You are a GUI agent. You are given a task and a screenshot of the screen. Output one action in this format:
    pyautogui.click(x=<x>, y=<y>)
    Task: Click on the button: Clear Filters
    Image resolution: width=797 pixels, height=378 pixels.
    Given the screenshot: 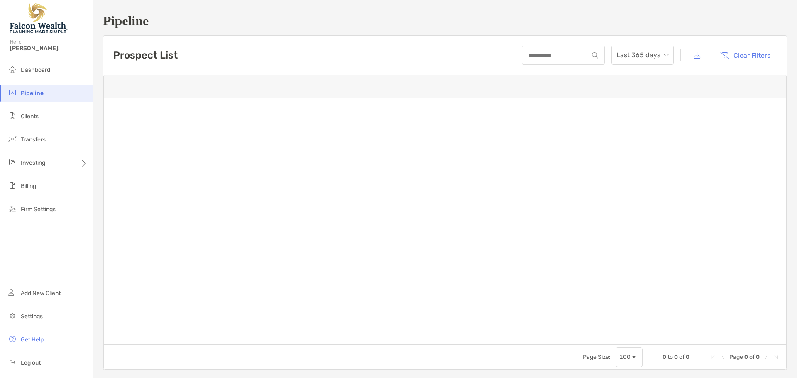 What is the action you would take?
    pyautogui.click(x=745, y=55)
    